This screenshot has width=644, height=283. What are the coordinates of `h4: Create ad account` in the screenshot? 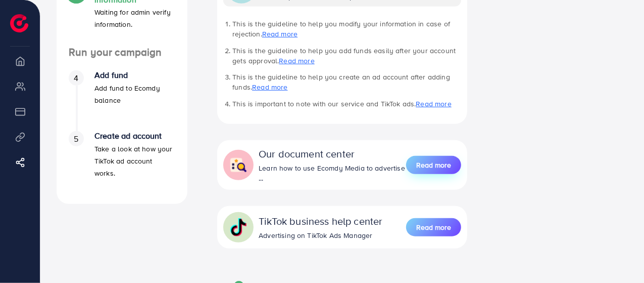 It's located at (135, 136).